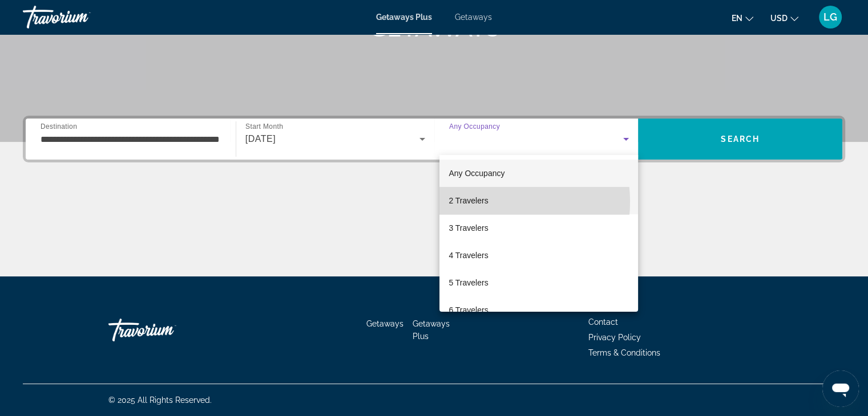  What do you see at coordinates (468, 310) in the screenshot?
I see `span: 6 Travelers` at bounding box center [468, 310].